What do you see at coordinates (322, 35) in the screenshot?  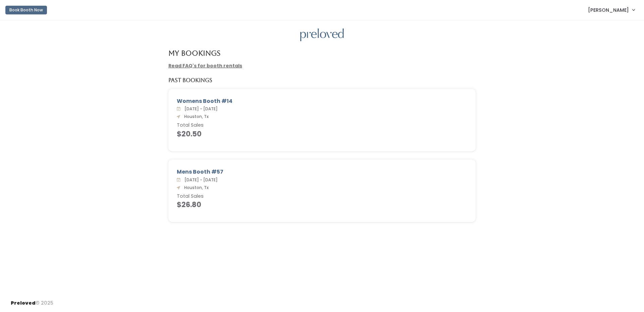 I see `img: preloved logo` at bounding box center [322, 35].